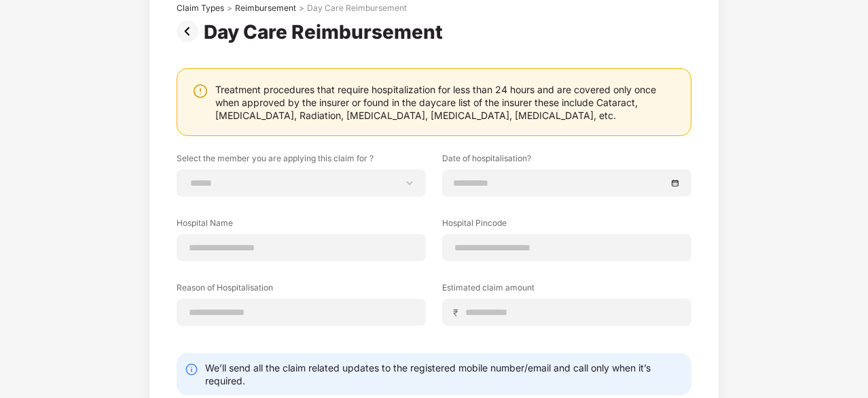  Describe the element at coordinates (266, 8) in the screenshot. I see `div: Reimbursement` at that location.